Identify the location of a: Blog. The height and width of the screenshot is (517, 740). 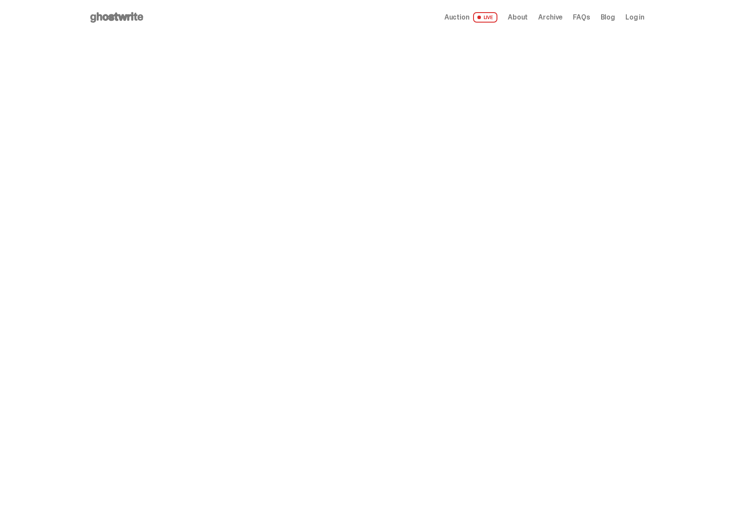
(608, 17).